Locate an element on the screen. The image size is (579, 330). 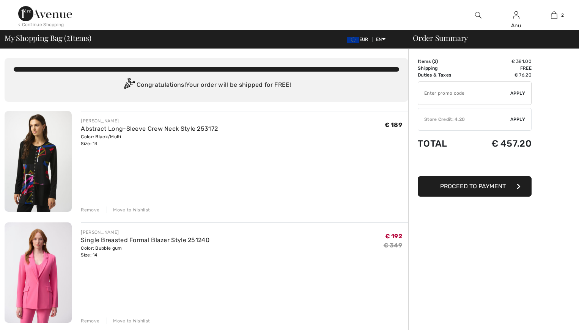
div: Anu is located at coordinates (516, 25).